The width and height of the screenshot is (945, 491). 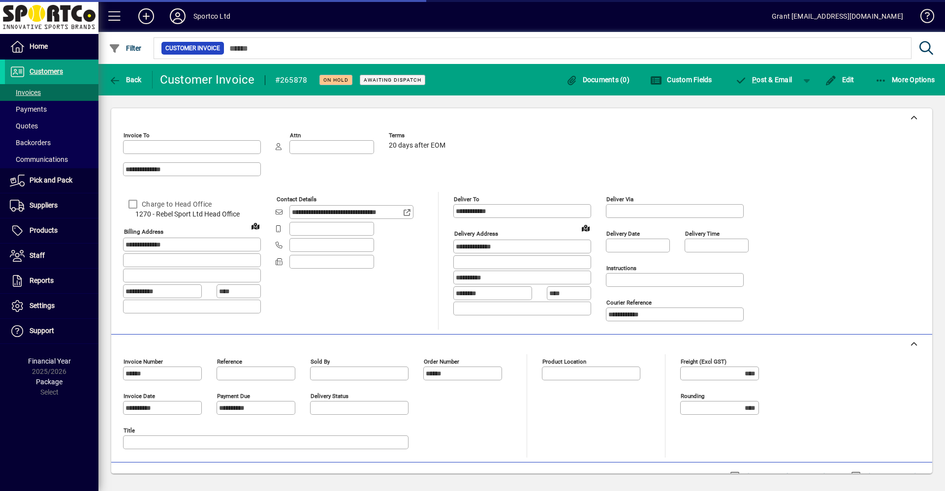 What do you see at coordinates (336, 80) in the screenshot?
I see `span: On hold` at bounding box center [336, 80].